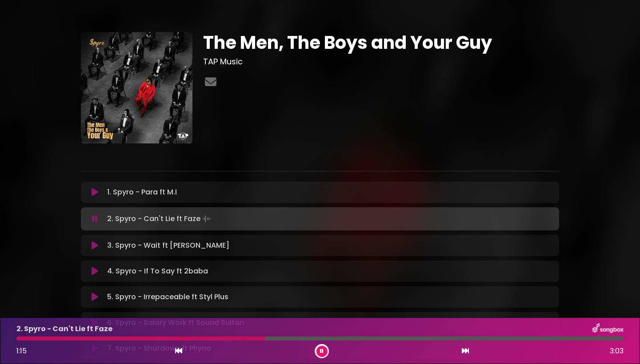 The height and width of the screenshot is (364, 640). What do you see at coordinates (207, 219) in the screenshot?
I see `img: waveform4.gif` at bounding box center [207, 219].